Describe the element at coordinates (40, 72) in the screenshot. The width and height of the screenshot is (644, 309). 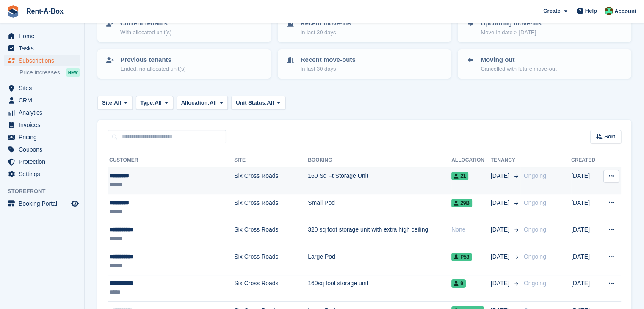
I see `span: Price increases` at that location.